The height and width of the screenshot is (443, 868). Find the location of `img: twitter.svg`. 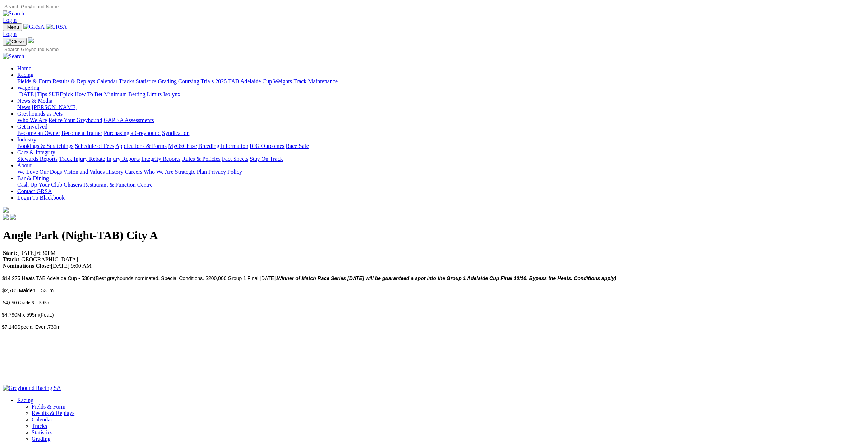

img: twitter.svg is located at coordinates (13, 217).